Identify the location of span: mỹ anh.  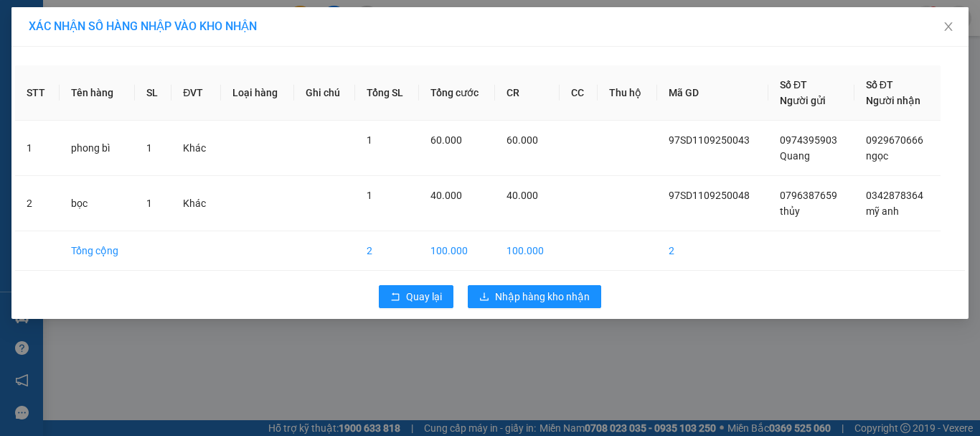
(882, 211).